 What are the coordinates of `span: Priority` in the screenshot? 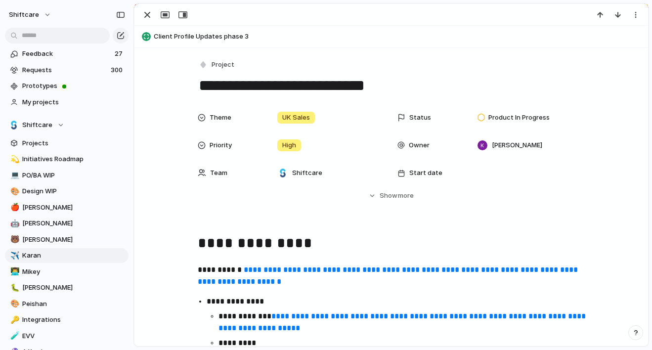 It's located at (221, 145).